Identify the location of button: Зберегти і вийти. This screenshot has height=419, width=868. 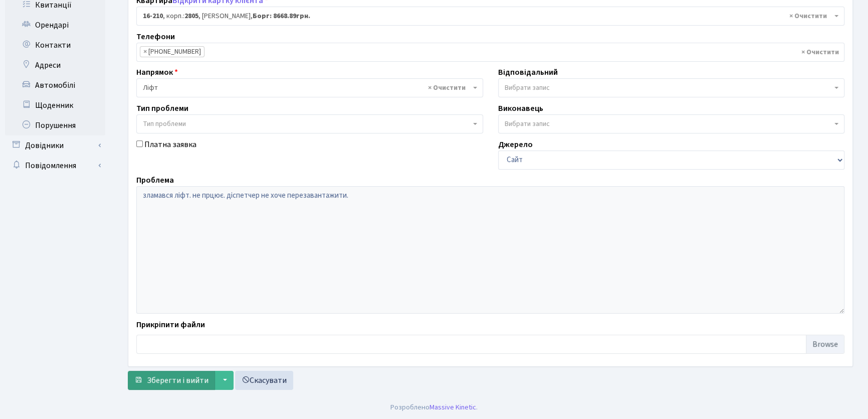
(171, 380).